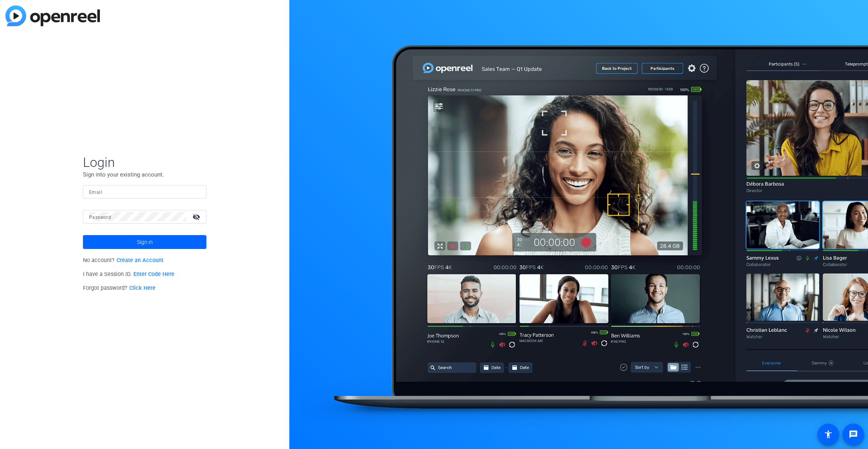 This screenshot has height=449, width=868. What do you see at coordinates (854, 435) in the screenshot?
I see `mat-icon: message` at bounding box center [854, 435].